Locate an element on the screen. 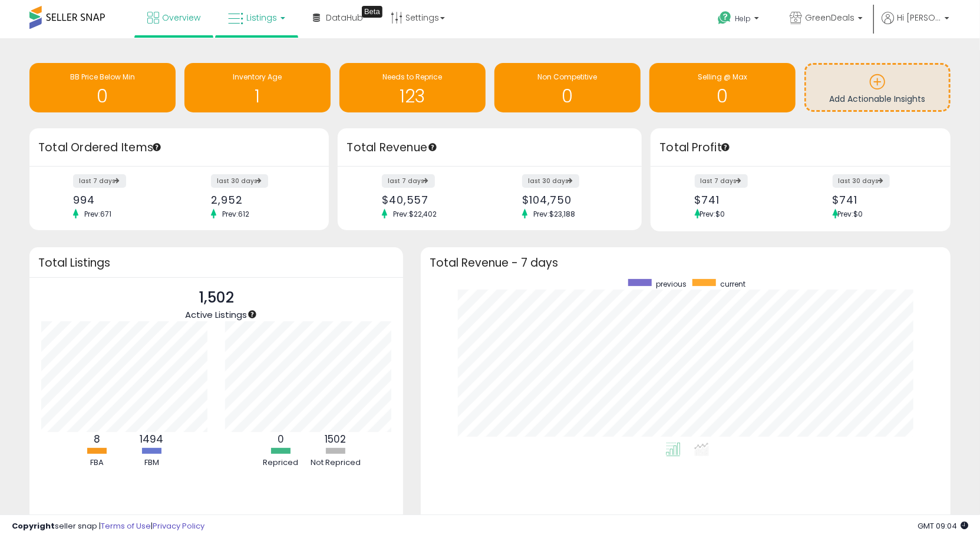  span: Active Listings is located at coordinates (216, 315).